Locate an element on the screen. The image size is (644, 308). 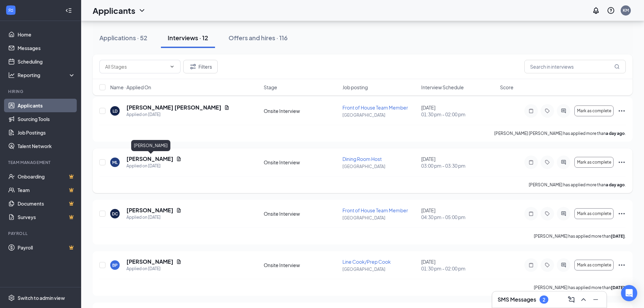
div: Reporting is located at coordinates (47, 75).